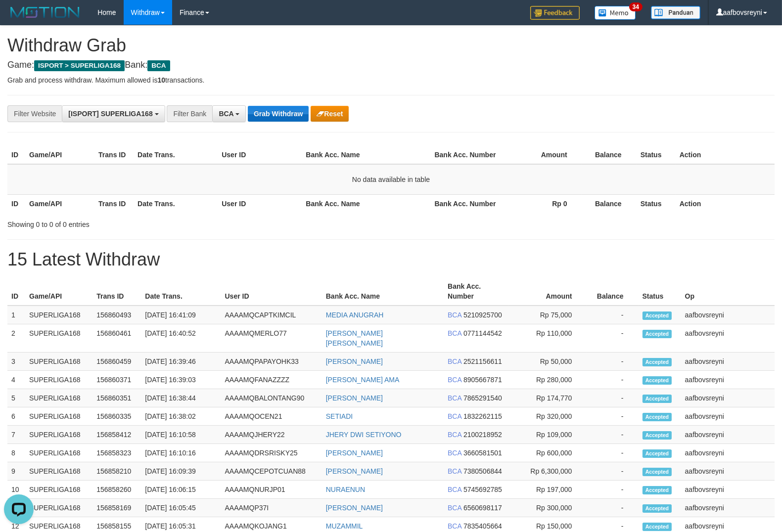 The height and width of the screenshot is (532, 782). I want to click on span: Copy 8905667871 to clipboard, so click(483, 379).